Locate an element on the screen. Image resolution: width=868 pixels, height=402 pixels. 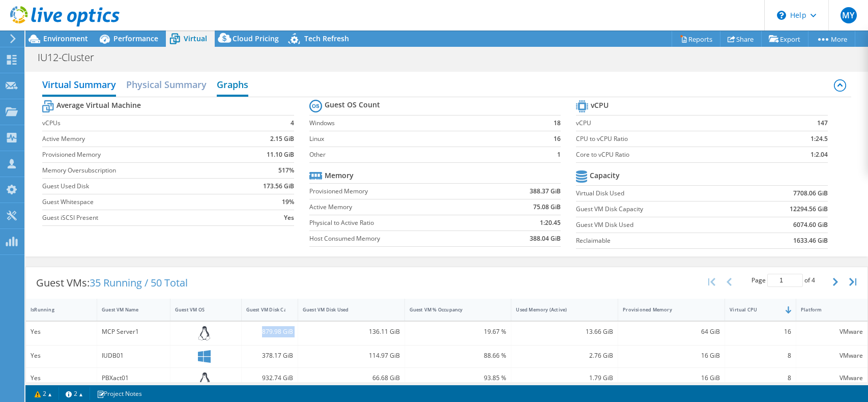
div: 879.98 GiB is located at coordinates (270, 332).